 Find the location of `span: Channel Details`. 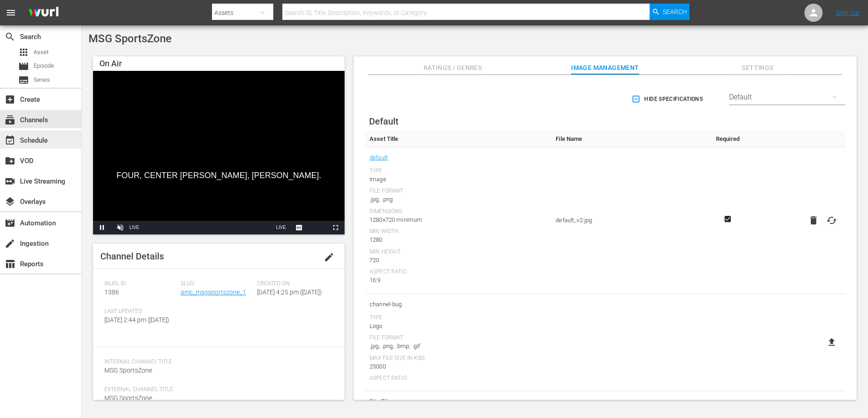

span: Channel Details is located at coordinates (132, 256).